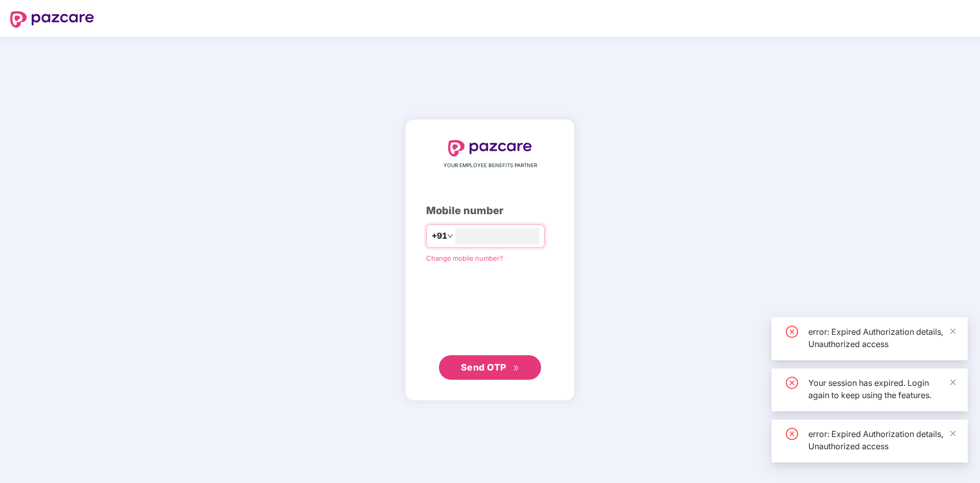 This screenshot has height=483, width=980. I want to click on span: down, so click(450, 236).